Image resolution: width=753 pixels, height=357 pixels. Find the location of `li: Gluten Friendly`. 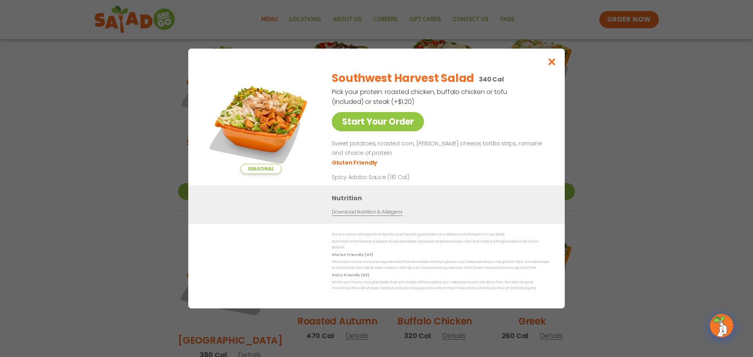

li: Gluten Friendly is located at coordinates (355, 163).